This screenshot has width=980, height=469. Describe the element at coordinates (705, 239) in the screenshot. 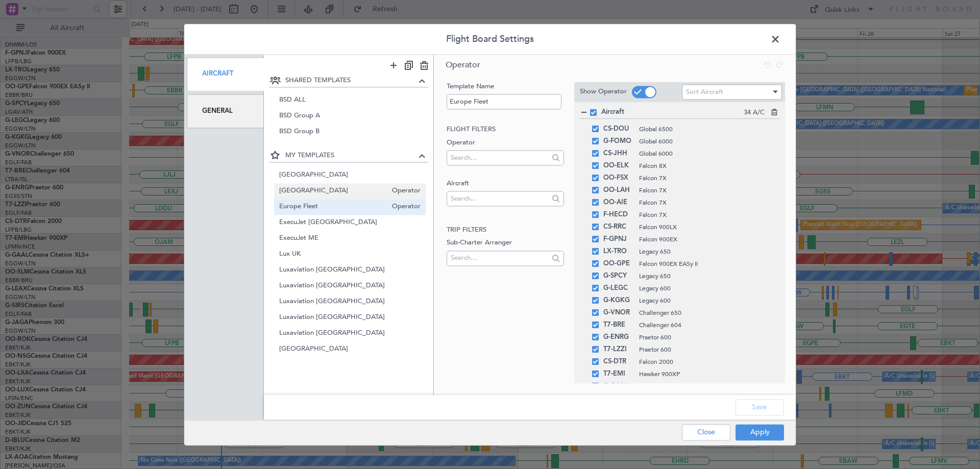

I see `span: Falcon 900EX` at that location.